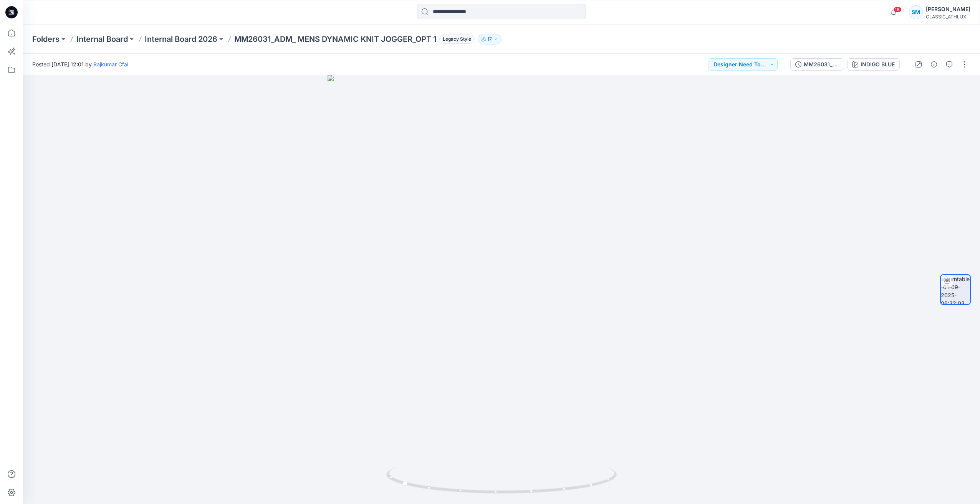  What do you see at coordinates (455, 39) in the screenshot?
I see `button: Legacy Style` at bounding box center [455, 39].